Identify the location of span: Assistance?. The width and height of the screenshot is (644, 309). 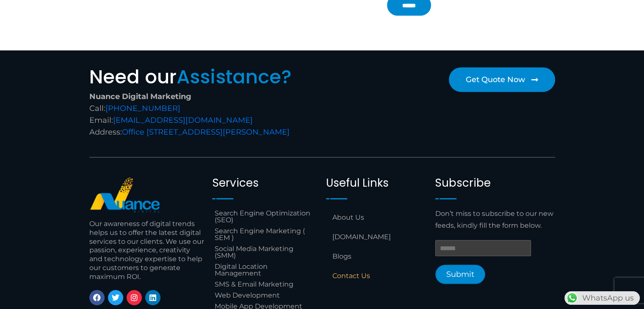
(234, 77).